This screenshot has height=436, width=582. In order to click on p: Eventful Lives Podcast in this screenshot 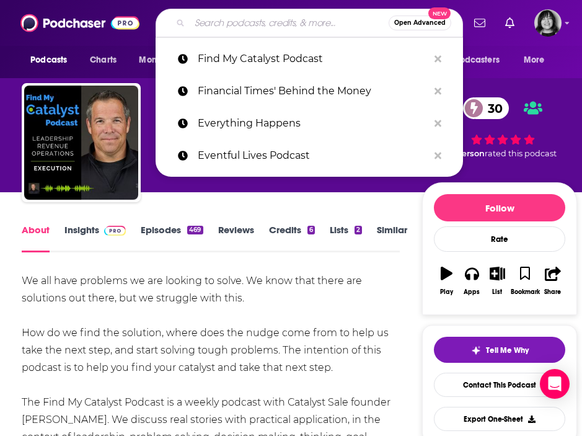, I will do `click(313, 156)`.